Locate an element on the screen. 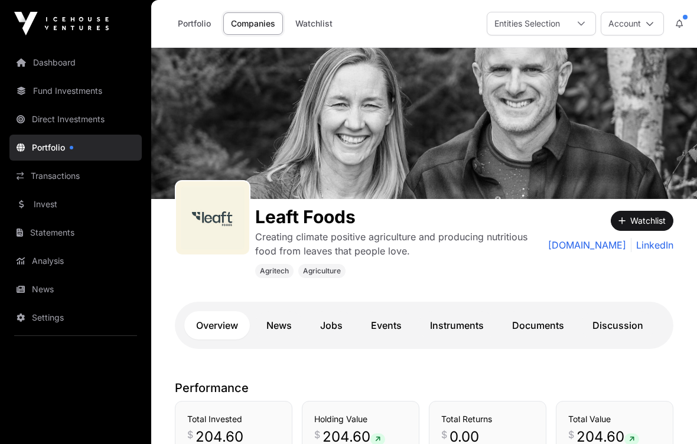  p: Performance is located at coordinates (424, 388).